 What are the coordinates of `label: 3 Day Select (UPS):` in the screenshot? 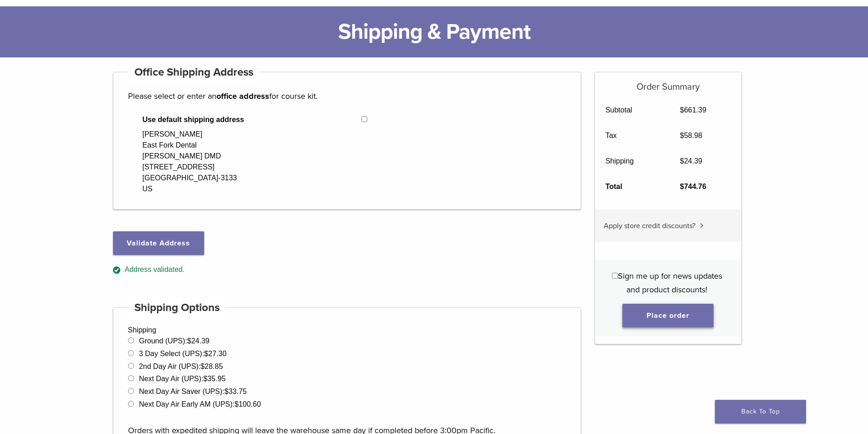 It's located at (183, 354).